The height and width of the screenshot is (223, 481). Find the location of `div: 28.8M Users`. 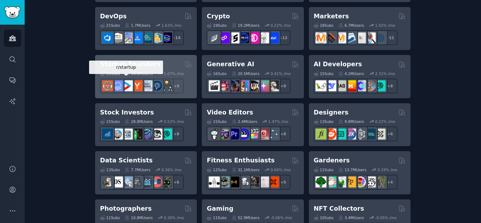

div: 28.8M Users is located at coordinates (138, 121).